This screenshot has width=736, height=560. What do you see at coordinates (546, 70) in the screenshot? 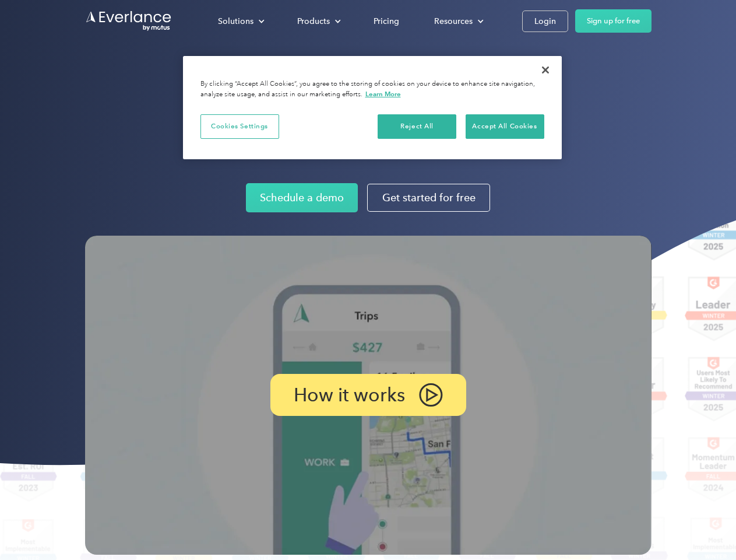
I see `button: Close` at bounding box center [546, 70].